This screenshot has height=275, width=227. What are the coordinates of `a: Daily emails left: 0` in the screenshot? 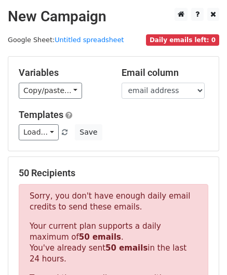 It's located at (182, 39).